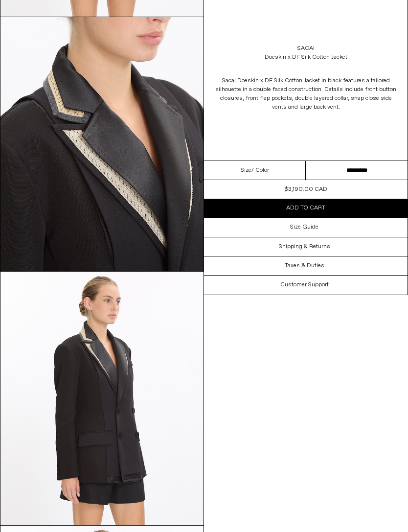 The width and height of the screenshot is (408, 532). Describe the element at coordinates (260, 170) in the screenshot. I see `span: / Color` at that location.